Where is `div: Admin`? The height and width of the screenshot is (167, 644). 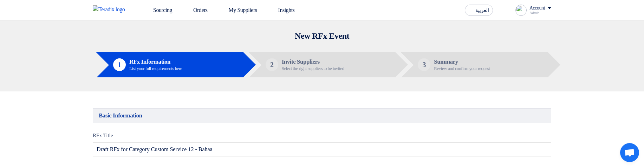 div: Admin is located at coordinates (541, 13).